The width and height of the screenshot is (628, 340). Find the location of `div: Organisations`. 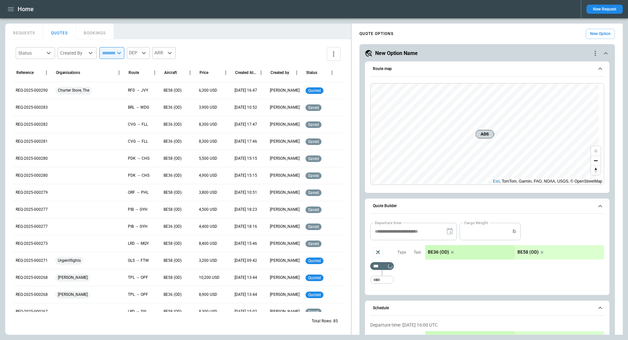

div: Organisations is located at coordinates (68, 73).